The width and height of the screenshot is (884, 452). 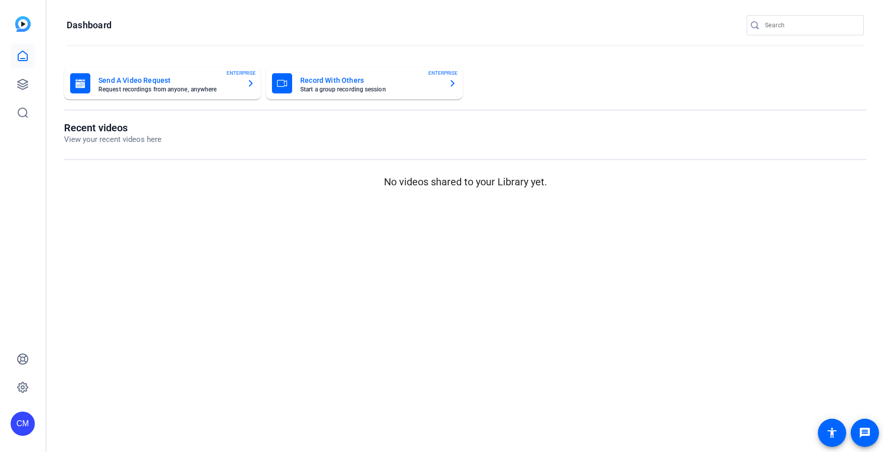 I want to click on mat-card-subtitle: Request recordings from anyone, anywhere, so click(x=169, y=89).